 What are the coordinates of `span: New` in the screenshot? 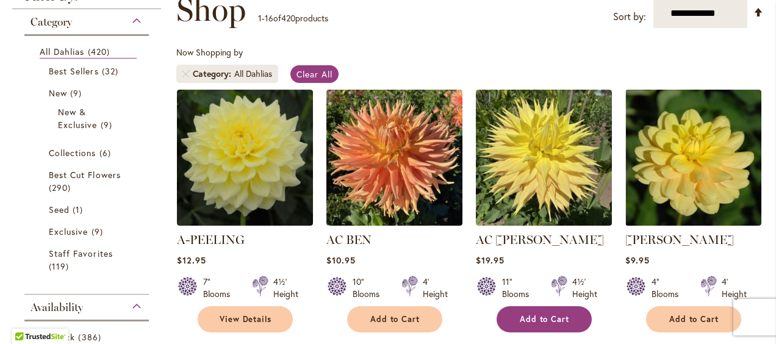 It's located at (58, 93).